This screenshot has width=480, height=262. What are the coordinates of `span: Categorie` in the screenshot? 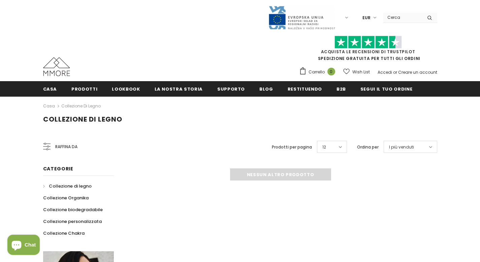 It's located at (58, 169).